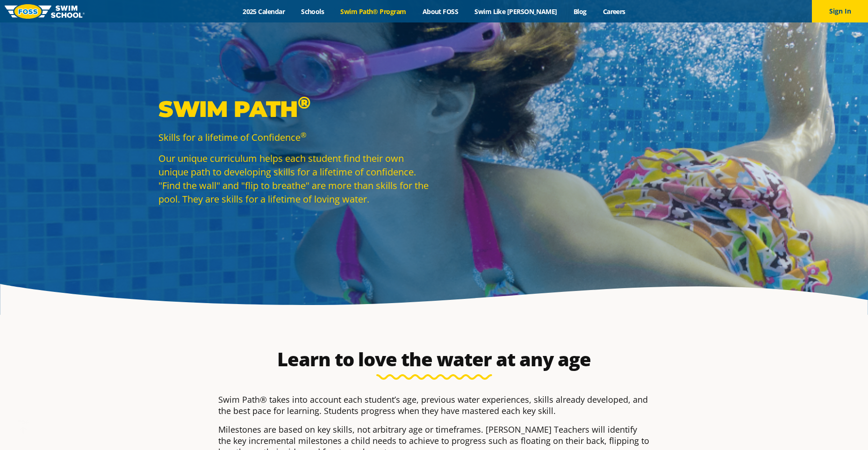 The width and height of the screenshot is (868, 450). Describe the element at coordinates (313, 11) in the screenshot. I see `a: Schools` at that location.